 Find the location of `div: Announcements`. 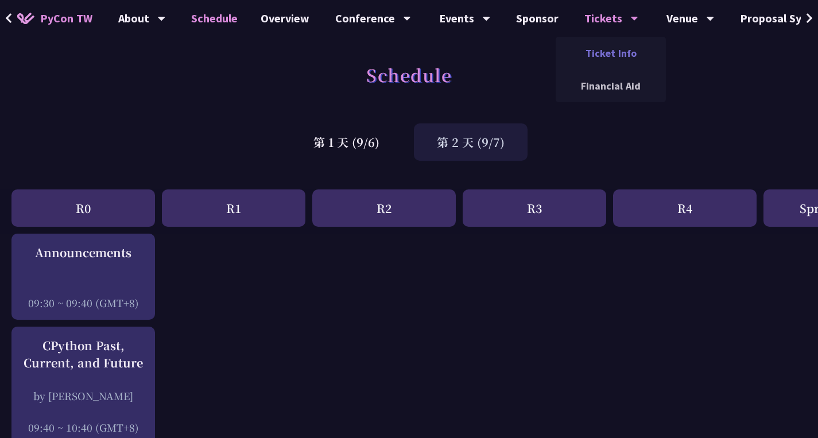

div: Announcements is located at coordinates (83, 253).